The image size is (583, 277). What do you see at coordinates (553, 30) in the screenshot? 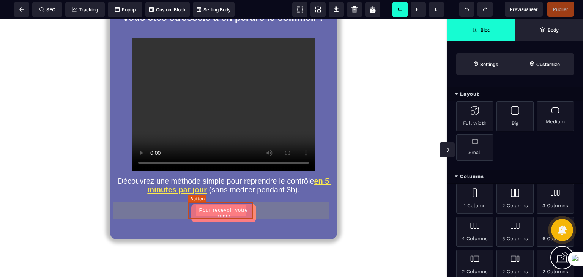
I see `strong: Body` at bounding box center [553, 30].